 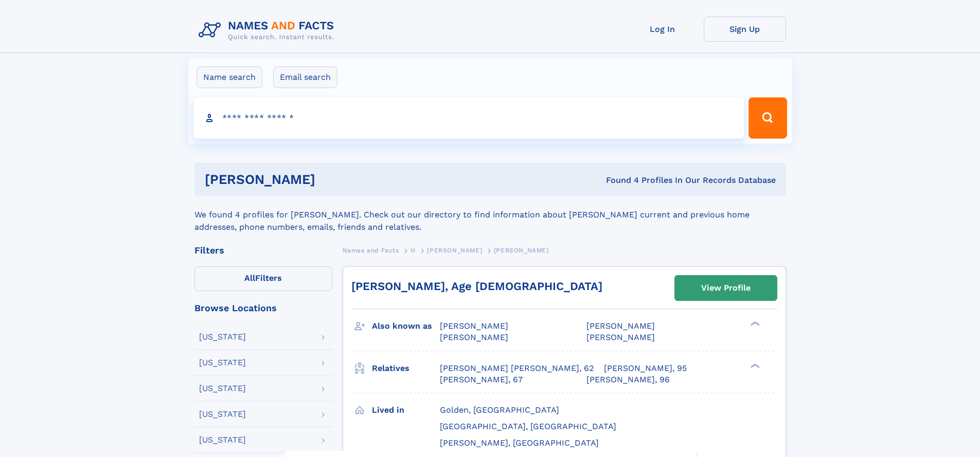 I want to click on div: Found 4 Profiles In Our Records Database, so click(x=618, y=180).